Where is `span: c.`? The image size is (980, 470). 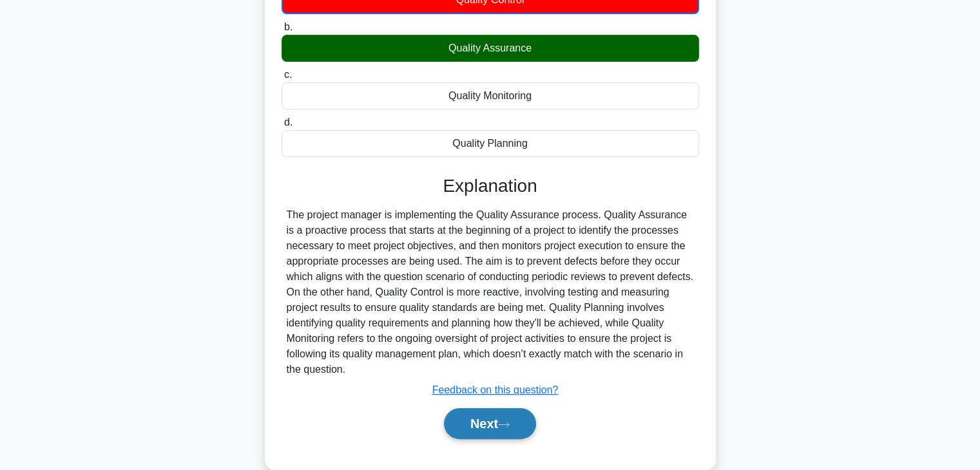
span: c. is located at coordinates (288, 74).